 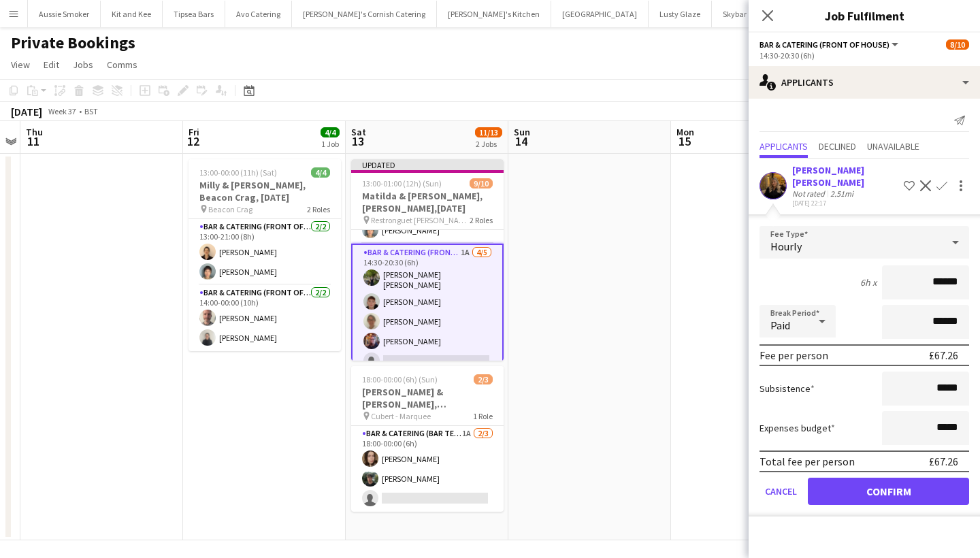 I want to click on span: Jobs, so click(x=83, y=64).